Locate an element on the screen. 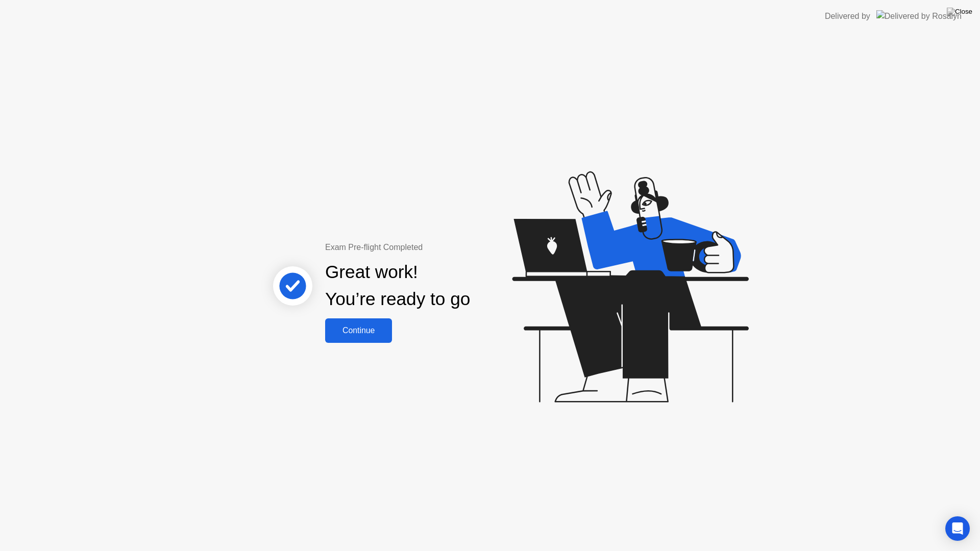 The width and height of the screenshot is (980, 551). div: Open Intercom Messenger is located at coordinates (958, 529).